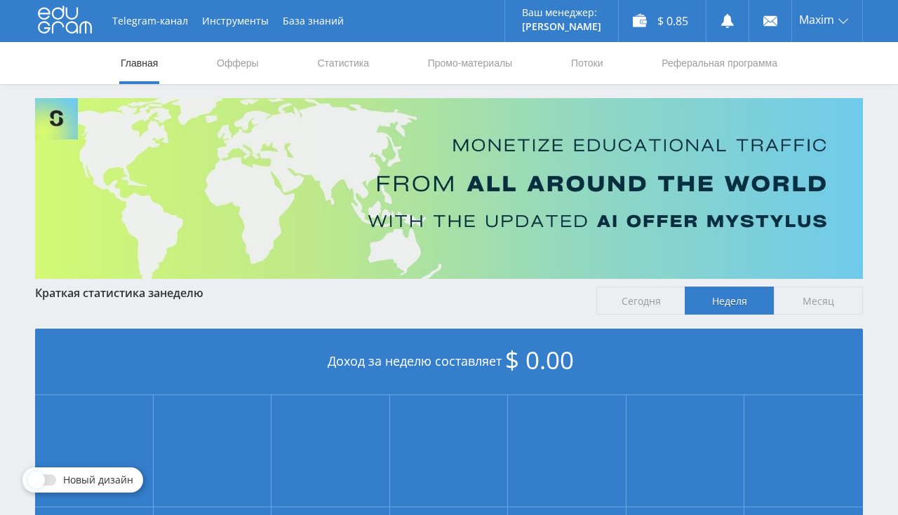 This screenshot has height=515, width=898. What do you see at coordinates (719, 63) in the screenshot?
I see `a: Реферальная программа` at bounding box center [719, 63].